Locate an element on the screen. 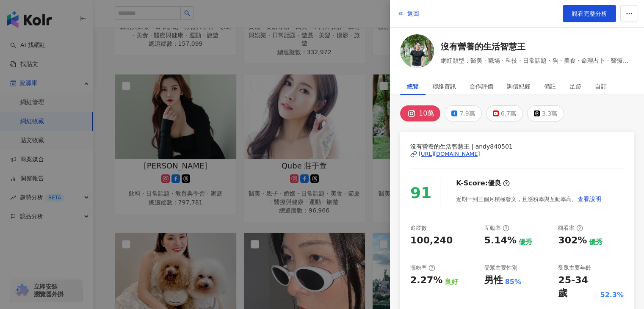 Image resolution: width=644 pixels, height=309 pixels. a: 沒有營養的生活智慧王 is located at coordinates (537, 47).